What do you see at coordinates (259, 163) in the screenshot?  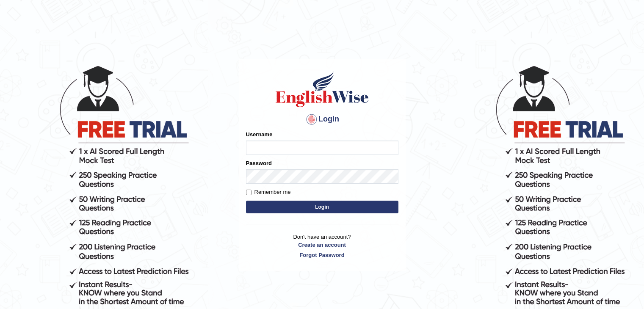 I see `label: Password` at bounding box center [259, 163].